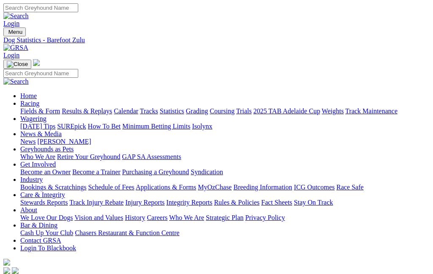 The image size is (433, 274). What do you see at coordinates (225, 142) in the screenshot?
I see `div: News & Media` at bounding box center [225, 142].